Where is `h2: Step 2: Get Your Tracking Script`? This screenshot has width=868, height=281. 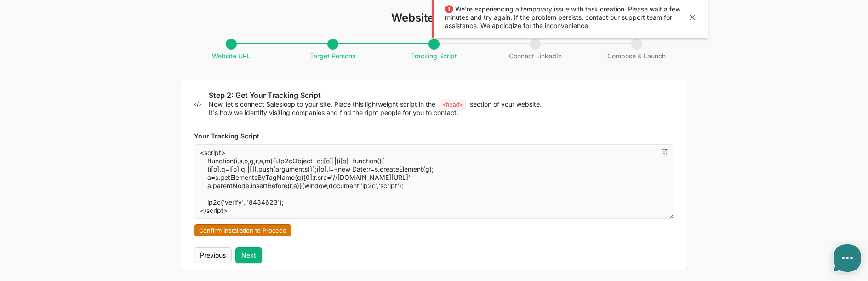 h2: Step 2: Get Your Tracking Script is located at coordinates (442, 95).